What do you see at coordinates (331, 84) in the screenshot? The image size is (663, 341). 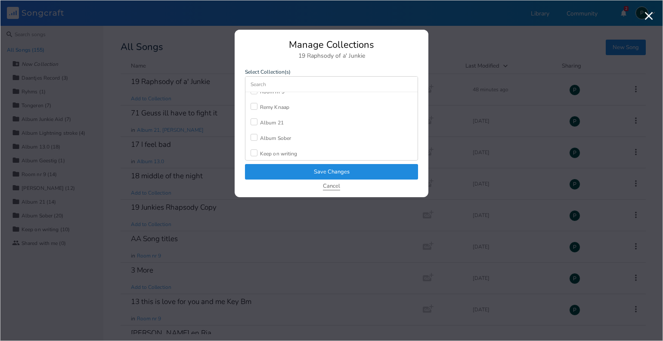 I see `input: Search` at bounding box center [331, 84].